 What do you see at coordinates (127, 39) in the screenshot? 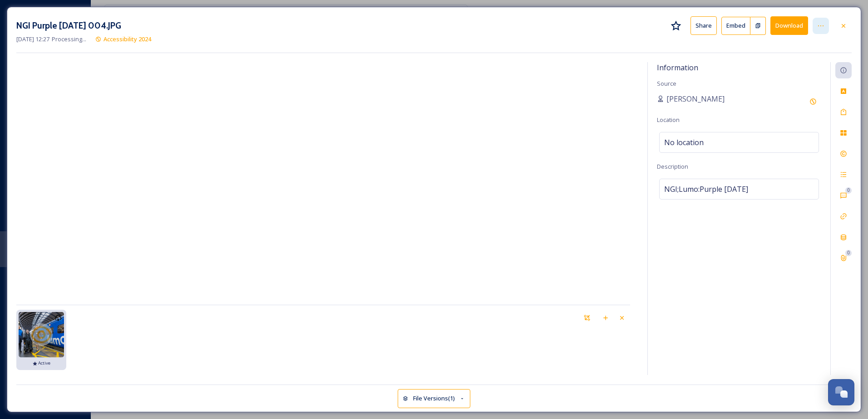
I see `span: Accessibility 2024` at bounding box center [127, 39].